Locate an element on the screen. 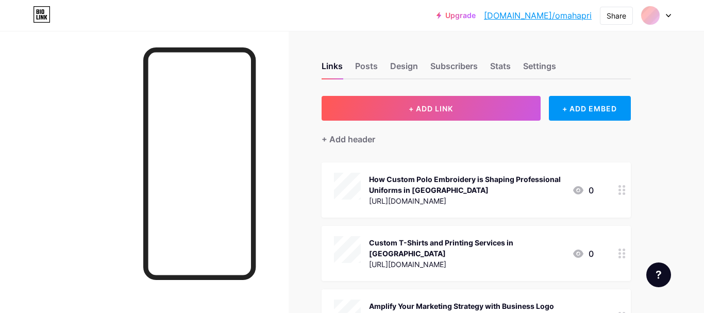 This screenshot has width=704, height=313. div: + Add header is located at coordinates (348, 139).